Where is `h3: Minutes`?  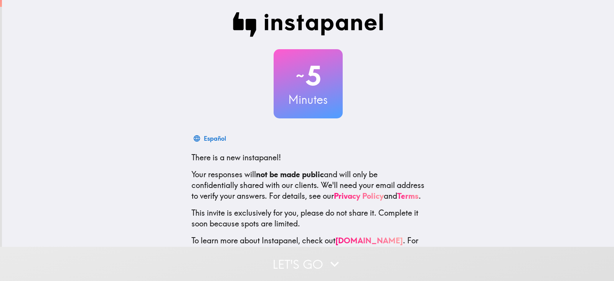 h3: Minutes is located at coordinates (308, 99).